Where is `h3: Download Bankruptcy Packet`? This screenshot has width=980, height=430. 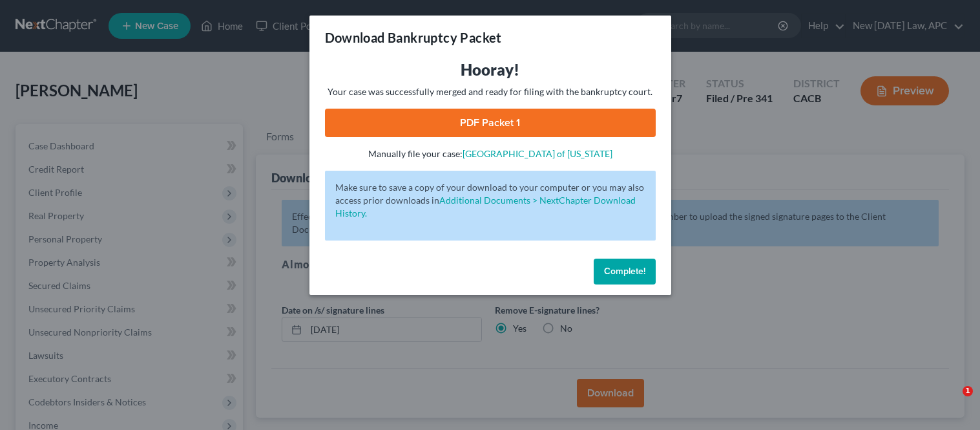
h3: Download Bankruptcy Packet is located at coordinates (414, 38).